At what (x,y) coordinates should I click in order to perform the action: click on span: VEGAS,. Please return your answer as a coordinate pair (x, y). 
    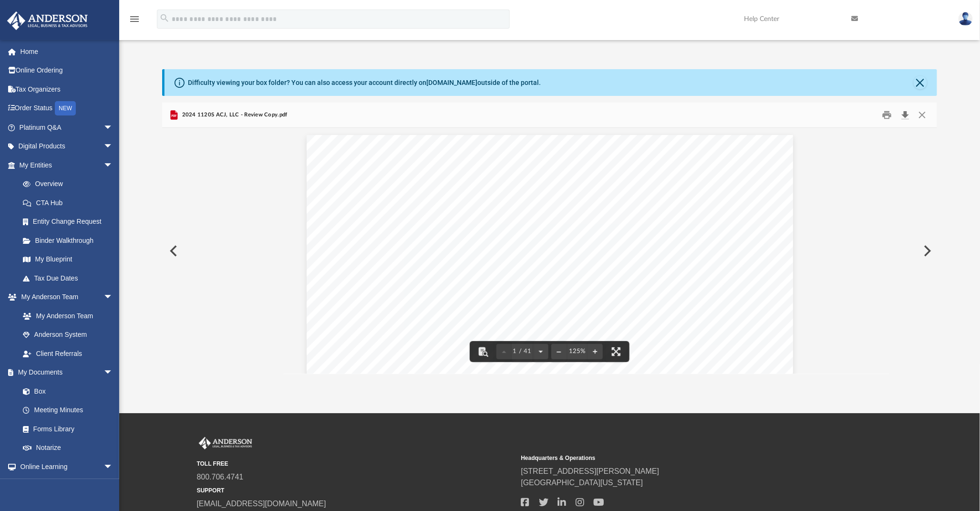
    Looking at the image, I should click on (414, 226).